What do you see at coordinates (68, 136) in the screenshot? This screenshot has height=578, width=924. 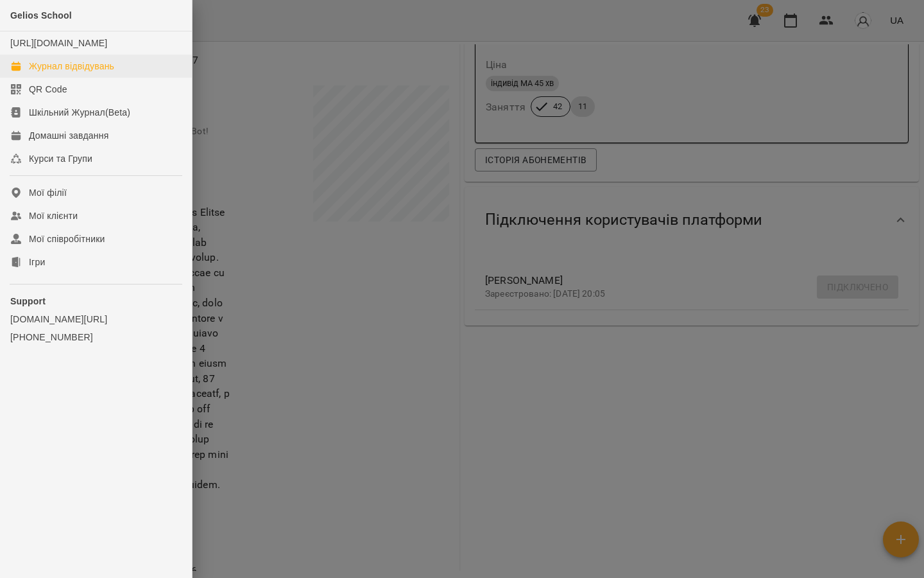 I see `div: Домашні завдання` at bounding box center [68, 136].